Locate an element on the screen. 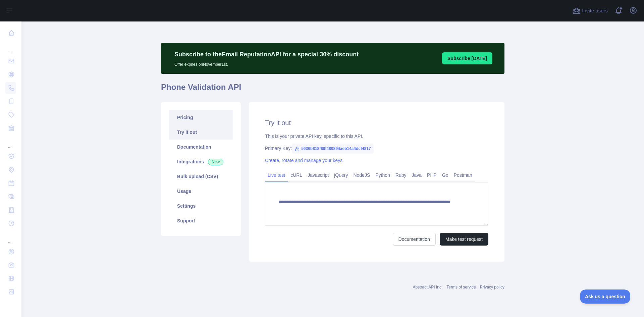 The height and width of the screenshot is (317, 644). a: Java is located at coordinates (417, 175).